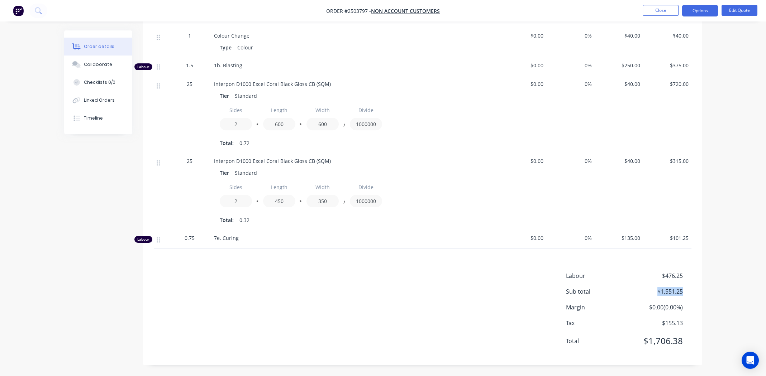 This screenshot has width=766, height=376. What do you see at coordinates (660, 10) in the screenshot?
I see `button: Close` at bounding box center [660, 10].